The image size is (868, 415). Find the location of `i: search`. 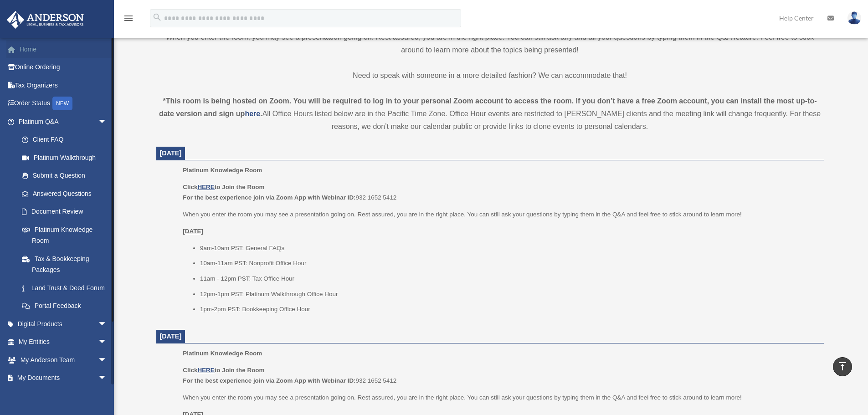

i: search is located at coordinates (158, 17).